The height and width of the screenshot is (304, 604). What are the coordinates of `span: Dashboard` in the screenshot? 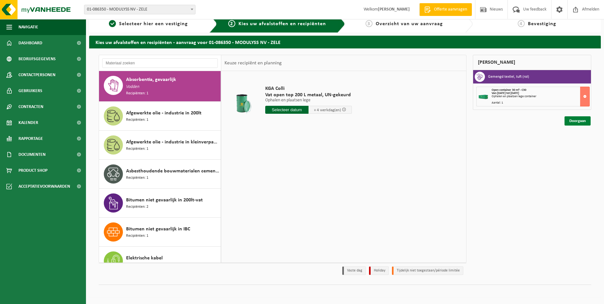 It's located at (30, 43).